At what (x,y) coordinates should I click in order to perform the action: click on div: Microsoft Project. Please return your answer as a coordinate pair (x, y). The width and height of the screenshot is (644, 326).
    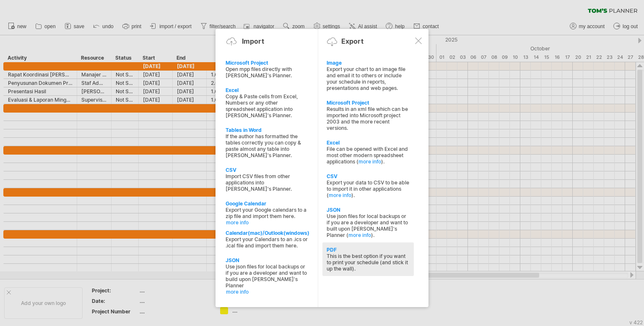
    Looking at the image, I should click on (368, 102).